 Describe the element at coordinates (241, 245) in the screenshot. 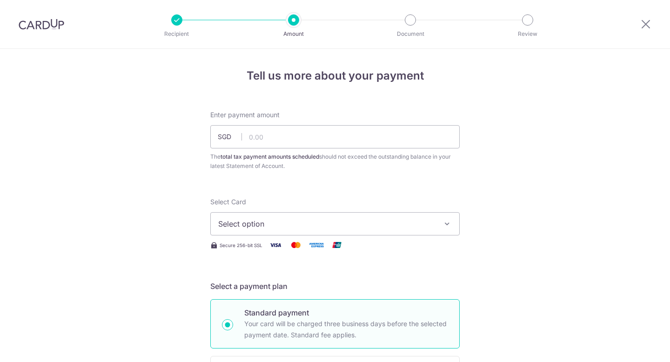

I see `span: Secure 256-bit SSL` at that location.